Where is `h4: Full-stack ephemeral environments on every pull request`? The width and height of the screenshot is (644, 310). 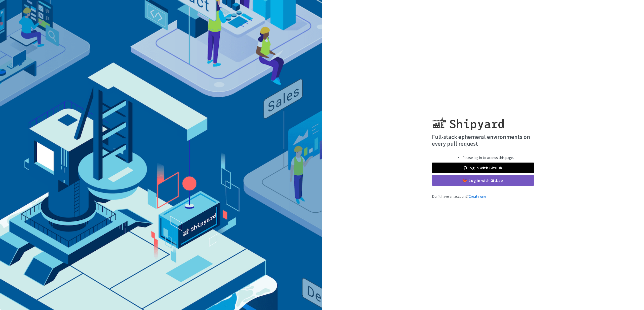 h4: Full-stack ephemeral environments on every pull request is located at coordinates (483, 140).